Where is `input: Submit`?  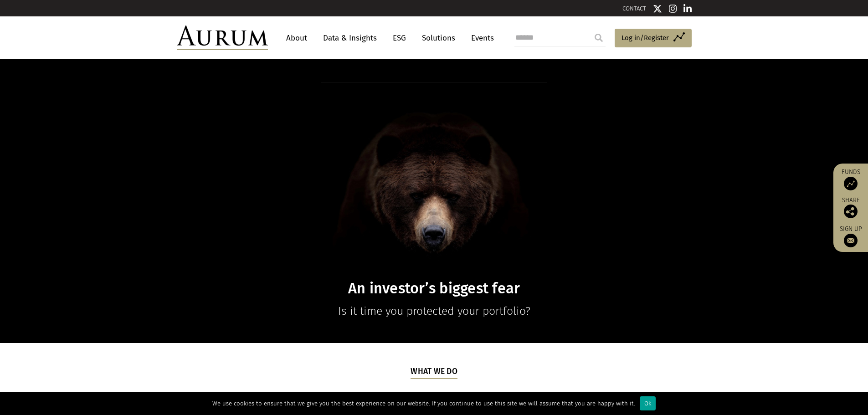 input: Submit is located at coordinates (599, 38).